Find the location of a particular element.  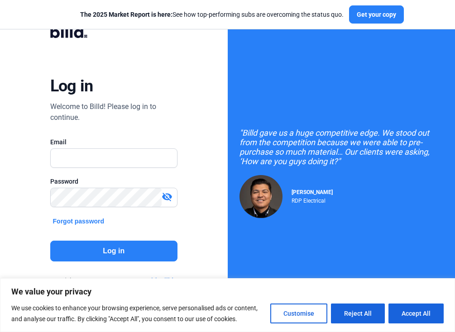

span: The 2025 Market Report is here: is located at coordinates (126, 14).